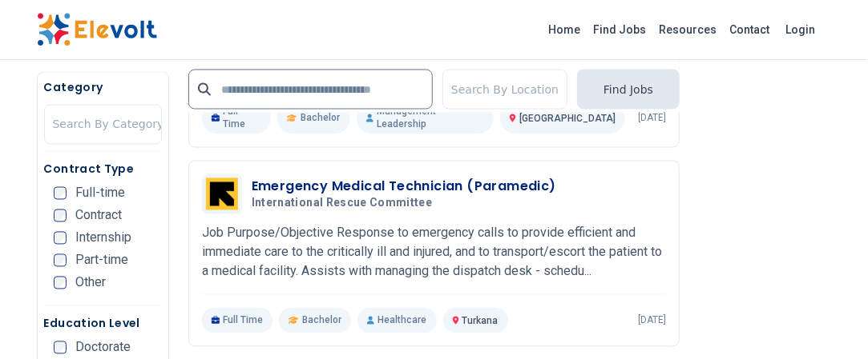 The width and height of the screenshot is (868, 359). What do you see at coordinates (60, 194) in the screenshot?
I see `input: Full-time` at bounding box center [60, 194].